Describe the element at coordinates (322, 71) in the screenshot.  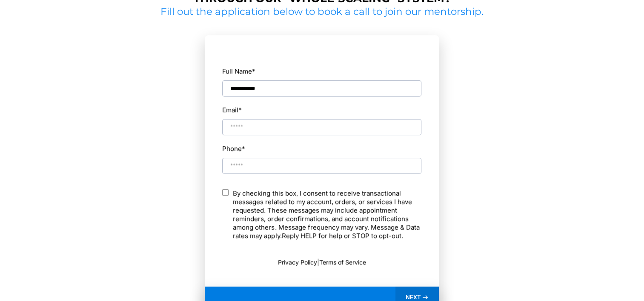
I see `label: Full Name` at that location.